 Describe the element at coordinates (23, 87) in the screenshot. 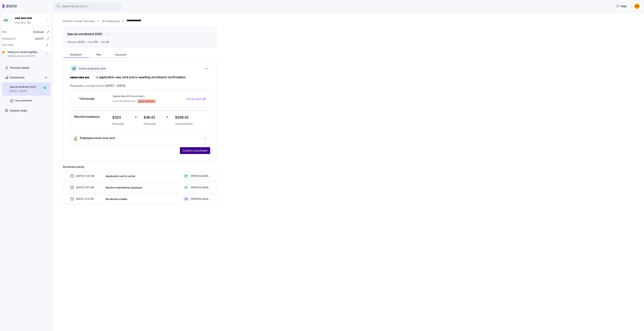

I see `span: Special enrollment 2025` at that location.